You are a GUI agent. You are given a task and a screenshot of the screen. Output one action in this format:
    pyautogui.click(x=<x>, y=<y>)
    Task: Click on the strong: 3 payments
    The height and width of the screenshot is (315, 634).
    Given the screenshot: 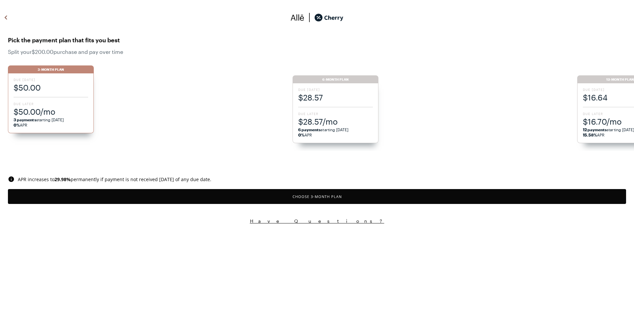 What is the action you would take?
    pyautogui.click(x=25, y=120)
    